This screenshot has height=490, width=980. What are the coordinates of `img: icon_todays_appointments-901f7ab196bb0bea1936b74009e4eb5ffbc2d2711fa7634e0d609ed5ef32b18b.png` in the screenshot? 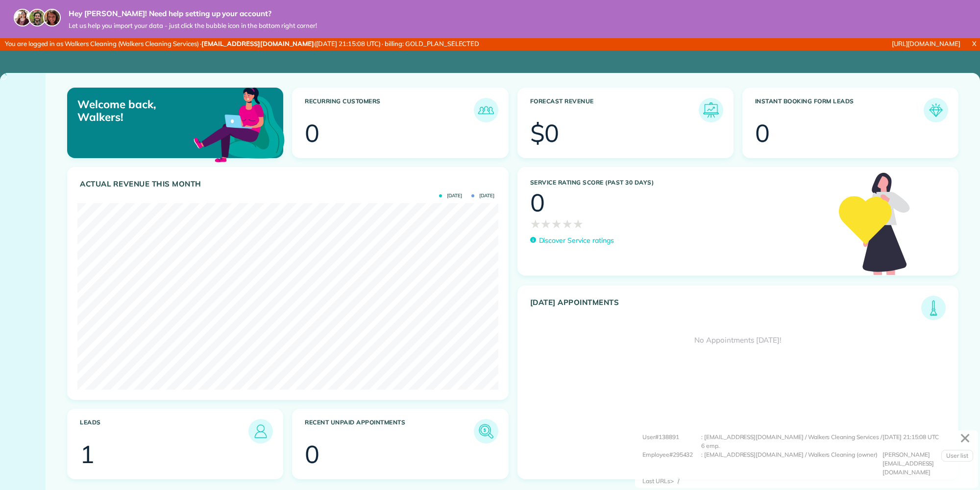 It's located at (934, 308).